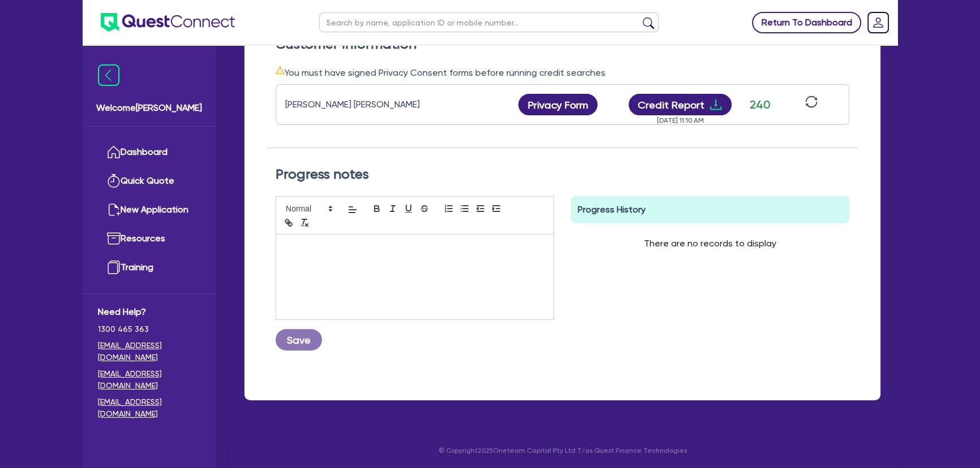  I want to click on span: warning, so click(280, 70).